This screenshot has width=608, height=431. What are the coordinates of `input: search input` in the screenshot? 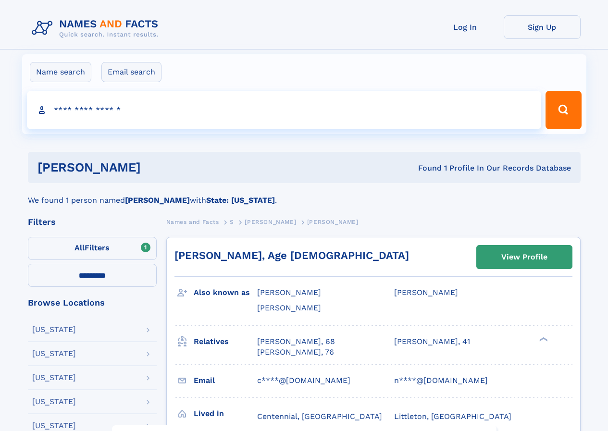 It's located at (284, 110).